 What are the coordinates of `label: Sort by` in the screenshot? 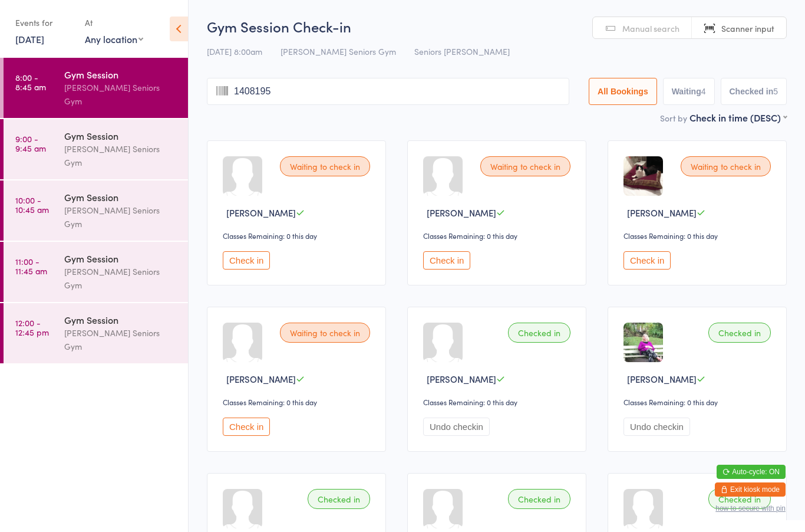 It's located at (674, 118).